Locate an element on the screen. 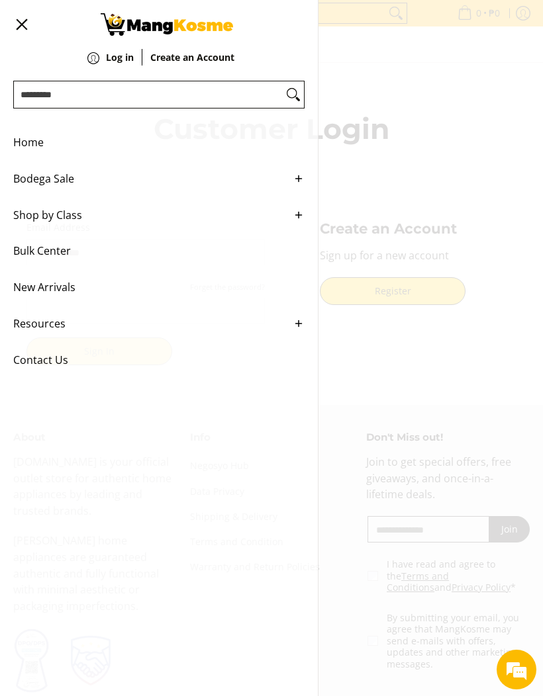  a: Shop by Class is located at coordinates (159, 215).